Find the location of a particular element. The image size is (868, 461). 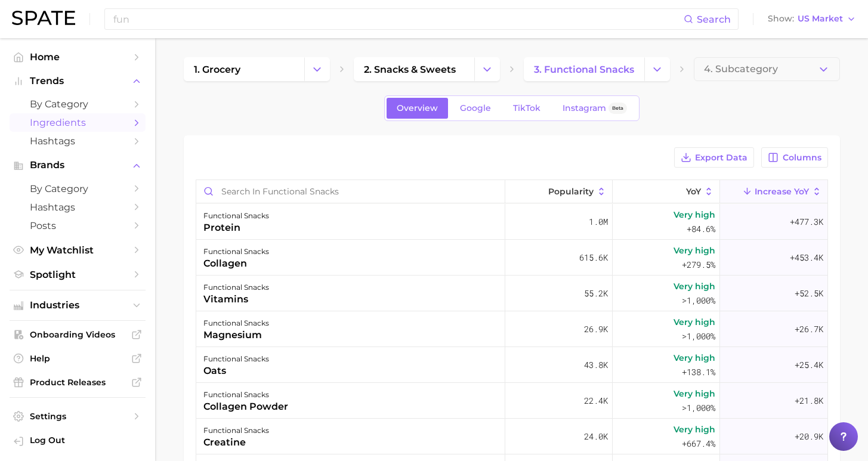

span: Popularity is located at coordinates (571, 192).